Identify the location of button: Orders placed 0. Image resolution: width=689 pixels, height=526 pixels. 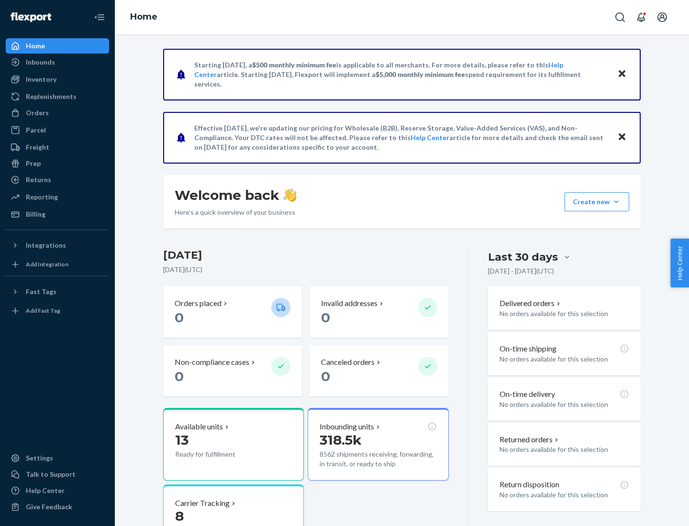
(233, 312).